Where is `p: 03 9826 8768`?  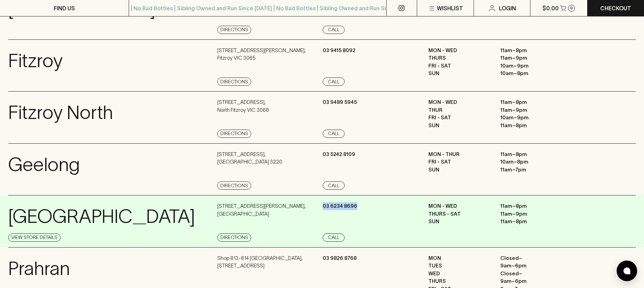 p: 03 9826 8768 is located at coordinates (339, 258).